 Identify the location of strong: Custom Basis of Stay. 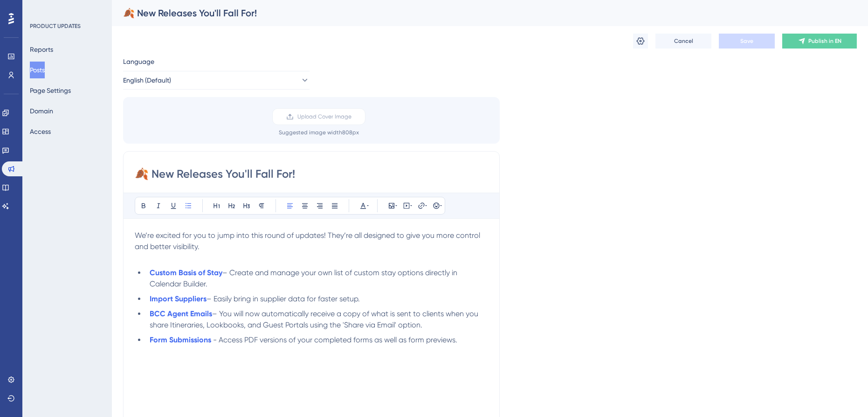
(186, 273).